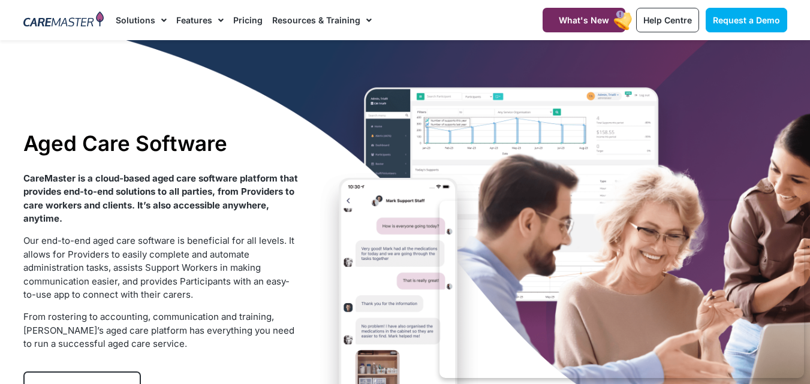 This screenshot has height=384, width=810. Describe the element at coordinates (584, 20) in the screenshot. I see `span: What's New` at that location.